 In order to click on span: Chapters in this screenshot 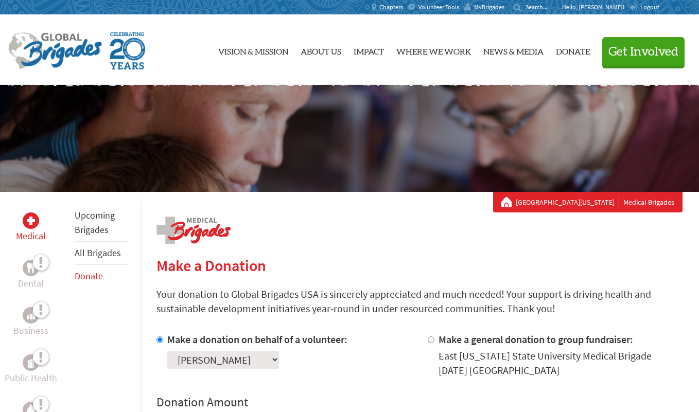, I will do `click(391, 7)`.